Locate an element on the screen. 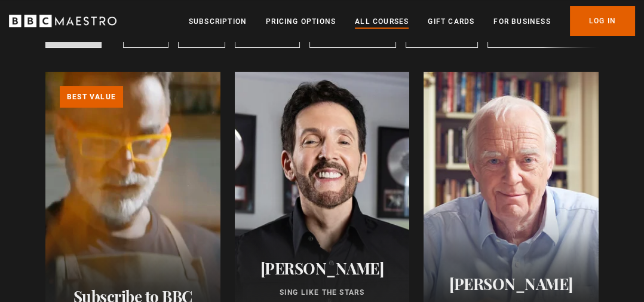 This screenshot has width=644, height=302. a: For business is located at coordinates (522, 21).